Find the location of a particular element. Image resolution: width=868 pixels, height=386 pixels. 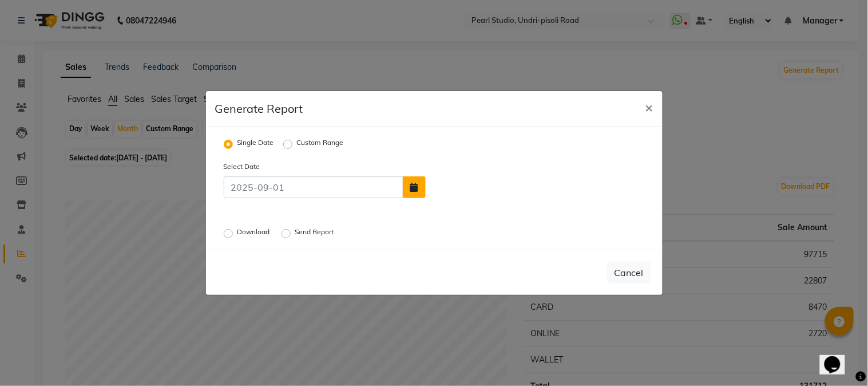

label: Select Date is located at coordinates (270, 166).